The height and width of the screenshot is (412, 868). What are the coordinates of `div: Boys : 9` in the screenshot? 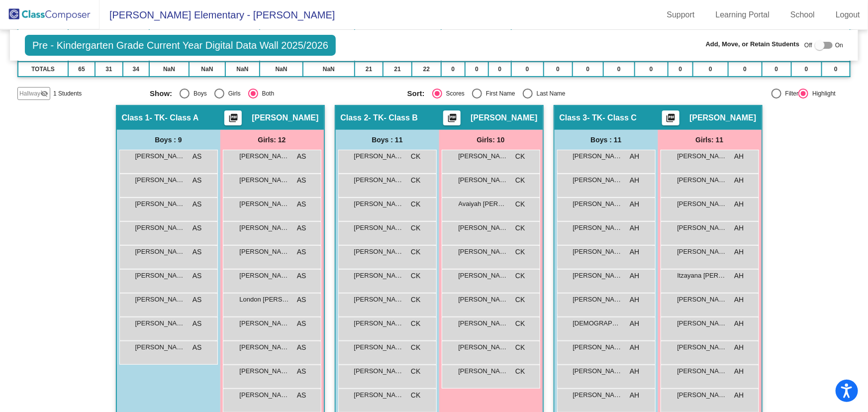 It's located at (169, 140).